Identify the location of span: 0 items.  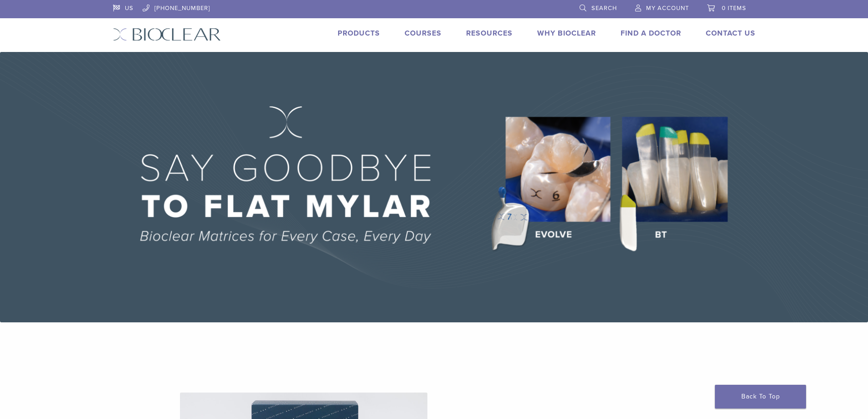
(734, 9).